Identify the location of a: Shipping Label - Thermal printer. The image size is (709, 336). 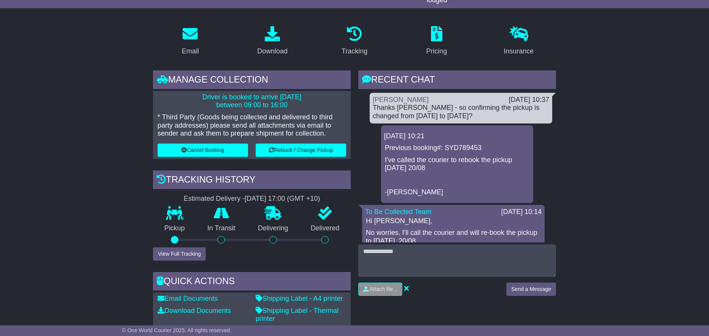
(297, 315).